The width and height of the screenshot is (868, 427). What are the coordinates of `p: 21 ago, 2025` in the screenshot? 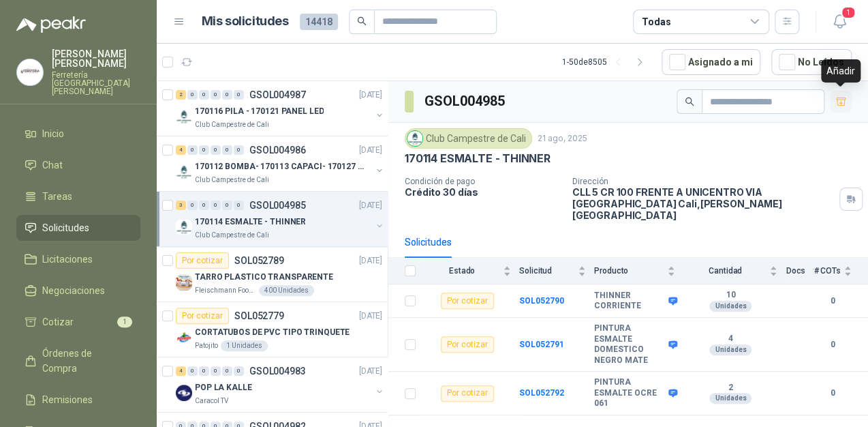 It's located at (562, 139).